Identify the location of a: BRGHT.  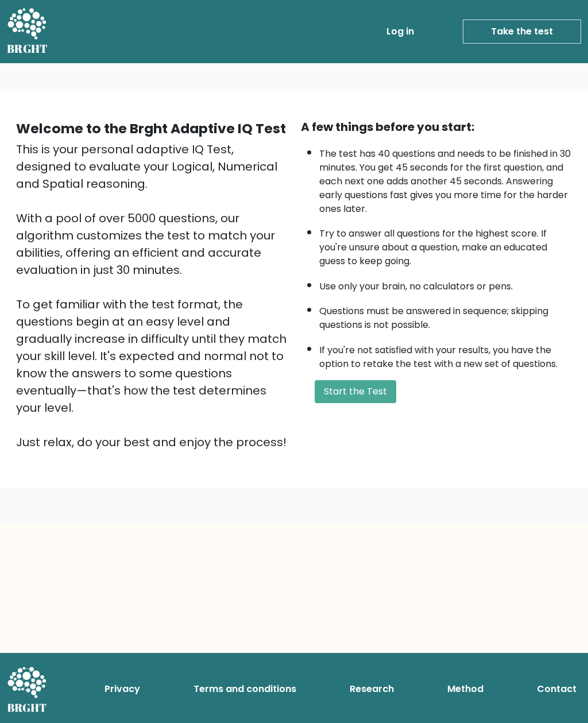
(28, 32).